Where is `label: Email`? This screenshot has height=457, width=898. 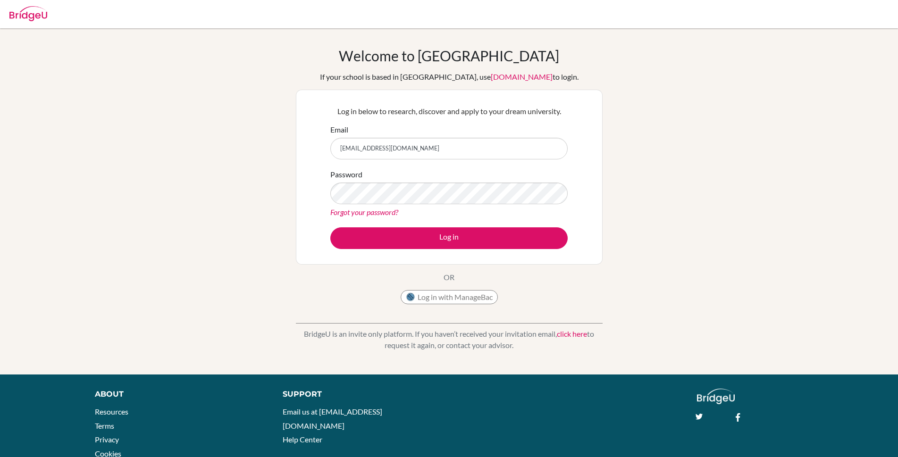
label: Email is located at coordinates (339, 130).